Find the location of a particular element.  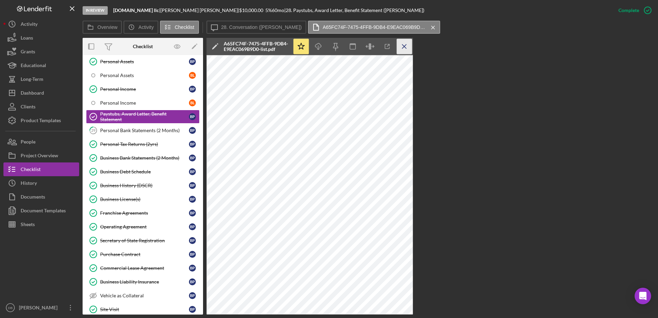

div: Dashboard is located at coordinates (32, 94).